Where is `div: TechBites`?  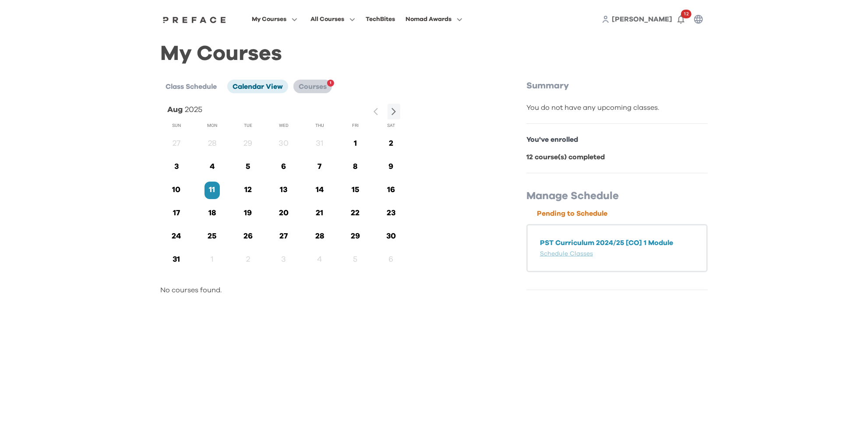 div: TechBites is located at coordinates (380, 19).